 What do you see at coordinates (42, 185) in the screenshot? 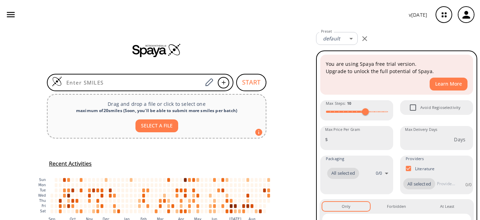
I see `text: Mon` at bounding box center [42, 185].